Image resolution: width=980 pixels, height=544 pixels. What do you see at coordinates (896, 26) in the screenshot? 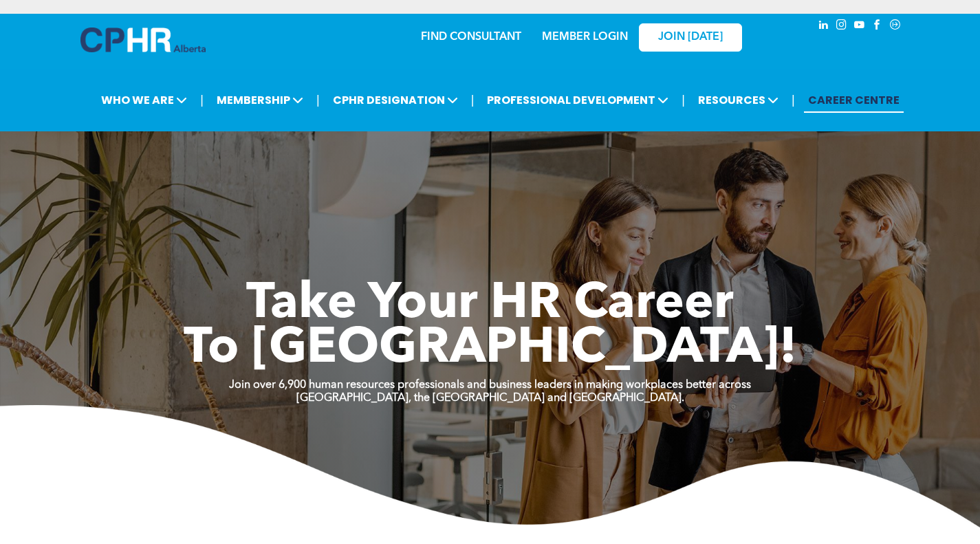
I see `a: Social network` at bounding box center [896, 26].